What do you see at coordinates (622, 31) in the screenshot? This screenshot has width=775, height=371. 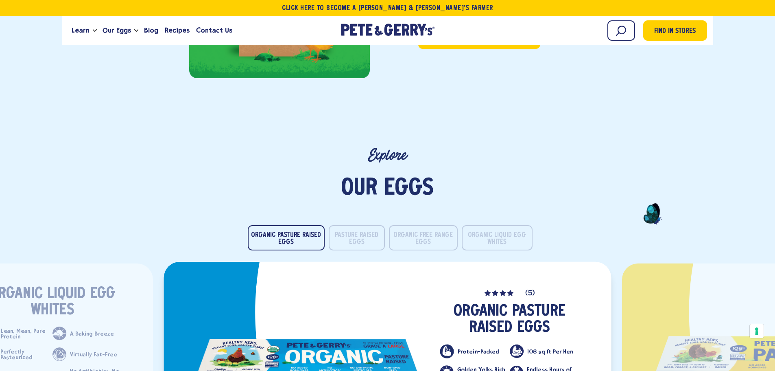 I see `input: Search` at bounding box center [622, 31].